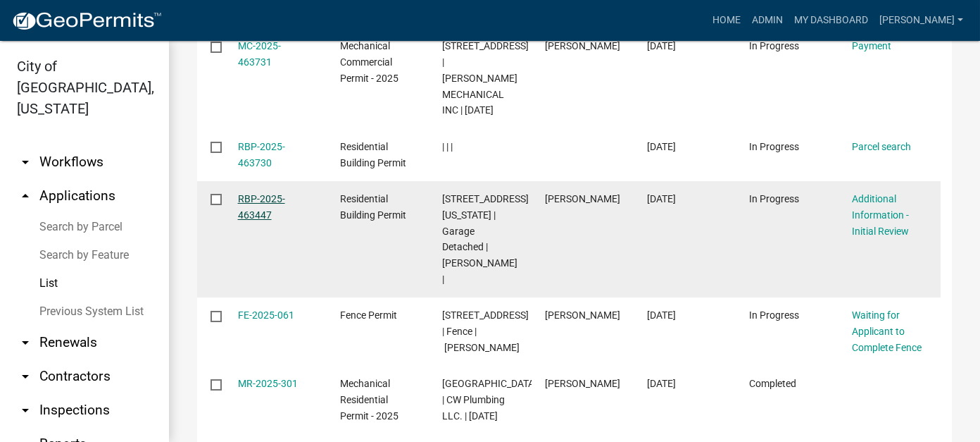 This screenshot has height=442, width=980. I want to click on a: Home, so click(726, 21).